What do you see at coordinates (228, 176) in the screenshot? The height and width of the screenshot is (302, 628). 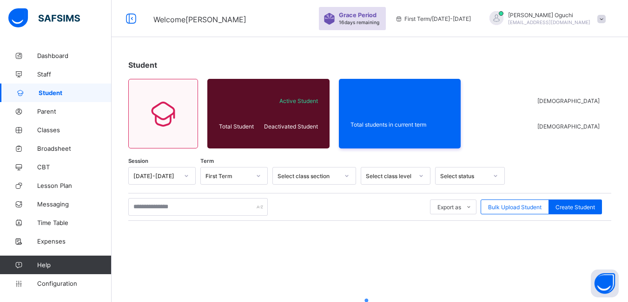 I see `div: First Term` at bounding box center [228, 176].